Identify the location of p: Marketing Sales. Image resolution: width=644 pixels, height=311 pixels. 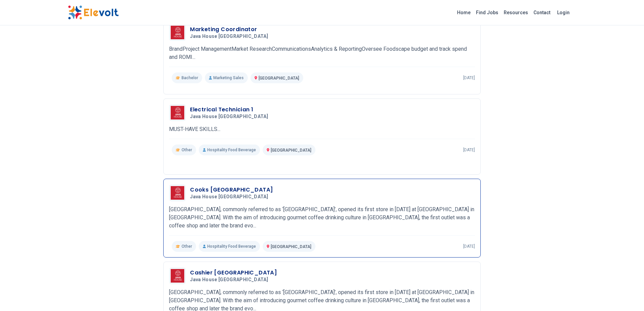
(227, 78).